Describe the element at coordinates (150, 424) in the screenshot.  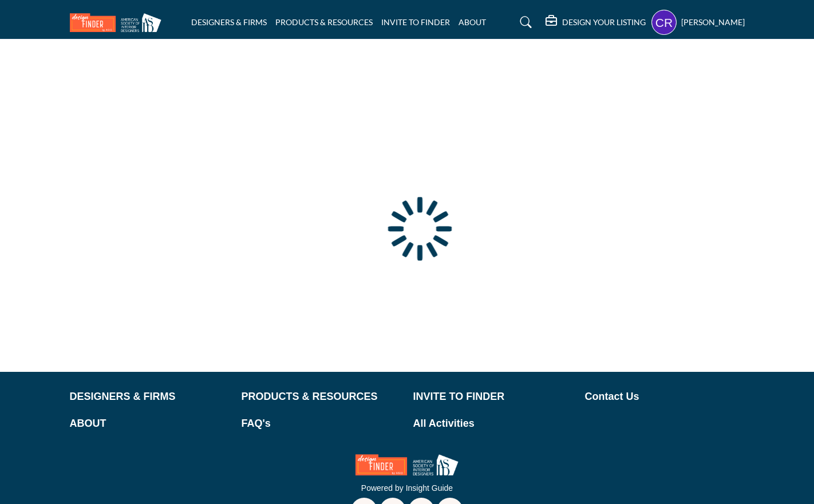
I see `p: ABOUT` at that location.